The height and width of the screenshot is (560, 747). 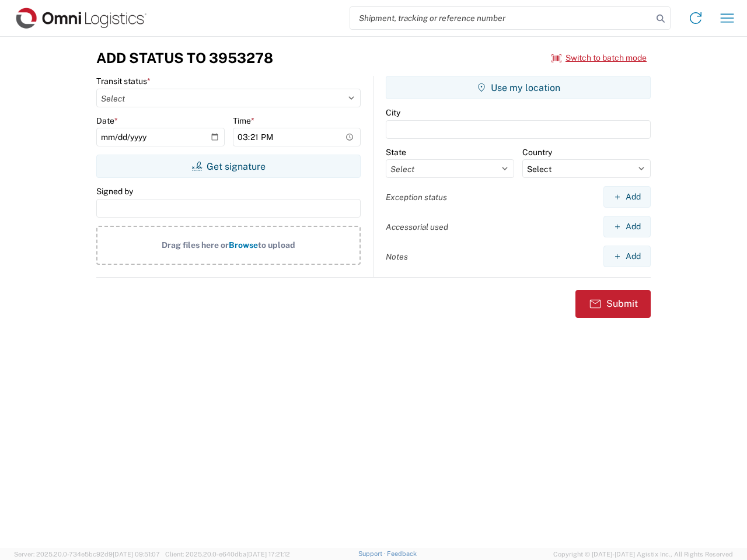 I want to click on label: Signed by, so click(x=114, y=191).